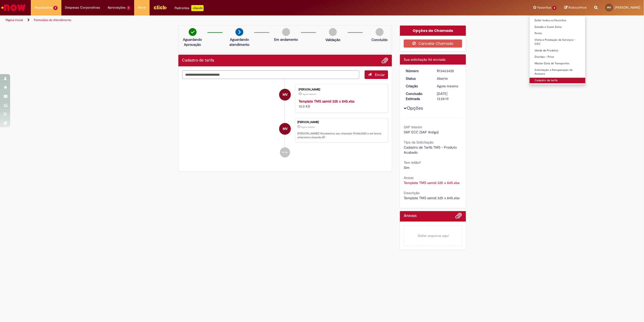 This screenshot has width=644, height=322. I want to click on a: Rascunhos, so click(576, 7).